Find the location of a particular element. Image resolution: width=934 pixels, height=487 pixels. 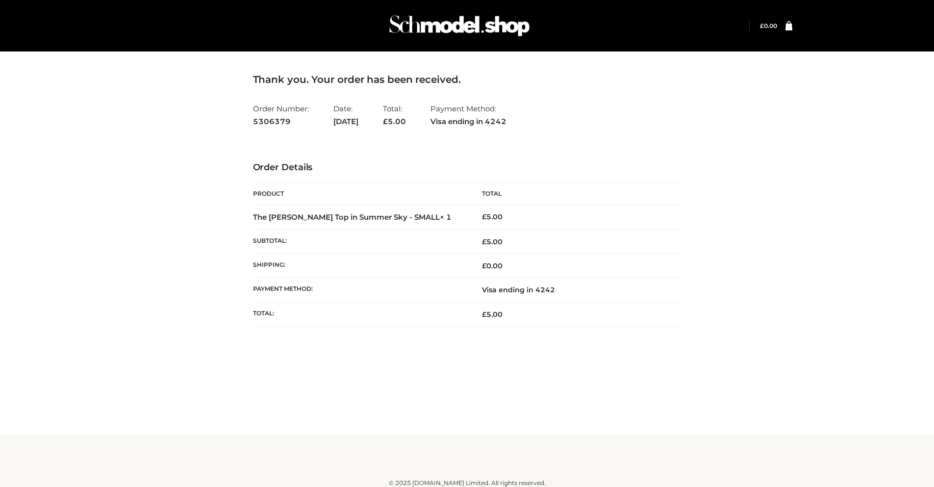

a: Schmodel Admin 964 is located at coordinates (460, 26).